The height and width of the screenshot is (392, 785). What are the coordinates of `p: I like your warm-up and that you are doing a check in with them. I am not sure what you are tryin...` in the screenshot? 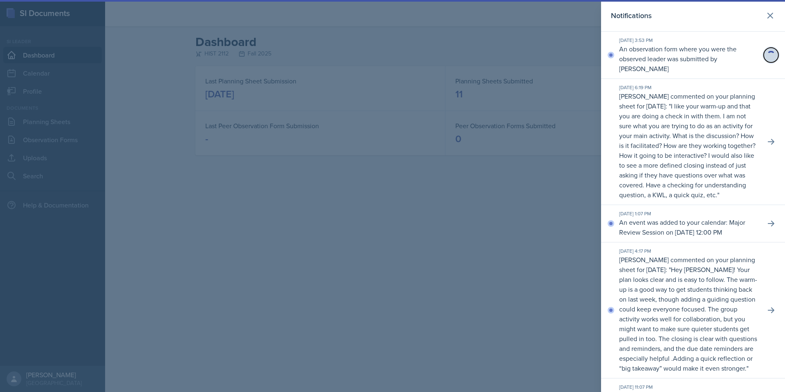 It's located at (687, 150).